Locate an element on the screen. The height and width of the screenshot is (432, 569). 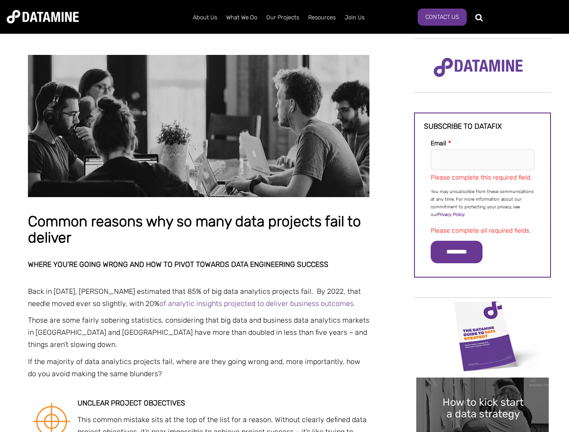
h3: Subscribe to datafix is located at coordinates (482, 127).